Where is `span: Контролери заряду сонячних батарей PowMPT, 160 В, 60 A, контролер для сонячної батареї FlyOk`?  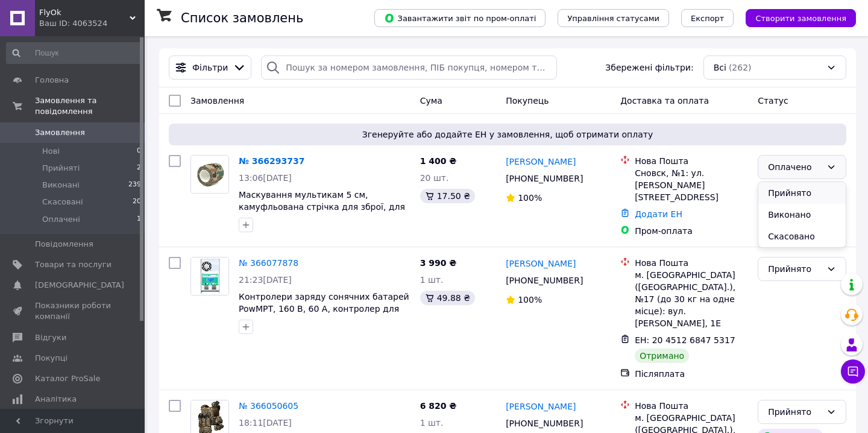 span: Контролери заряду сонячних батарей PowMPT, 160 В, 60 A, контролер для сонячної батареї FlyOk is located at coordinates (323, 308).